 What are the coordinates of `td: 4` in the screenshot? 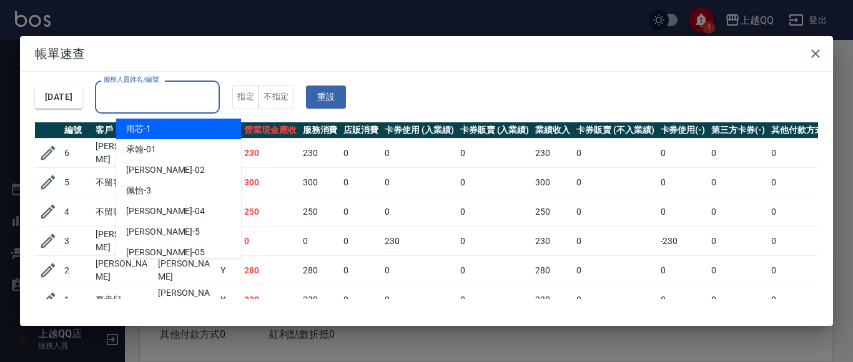 It's located at (77, 212).